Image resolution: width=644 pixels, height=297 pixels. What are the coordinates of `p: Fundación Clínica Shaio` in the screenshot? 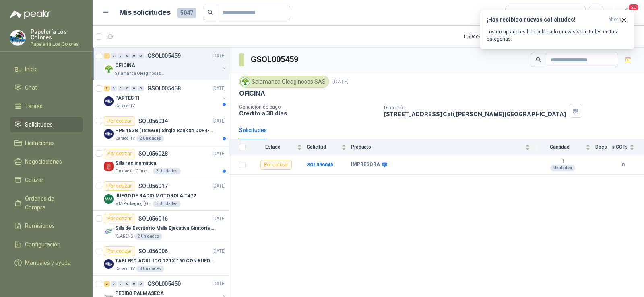 It's located at (133, 171).